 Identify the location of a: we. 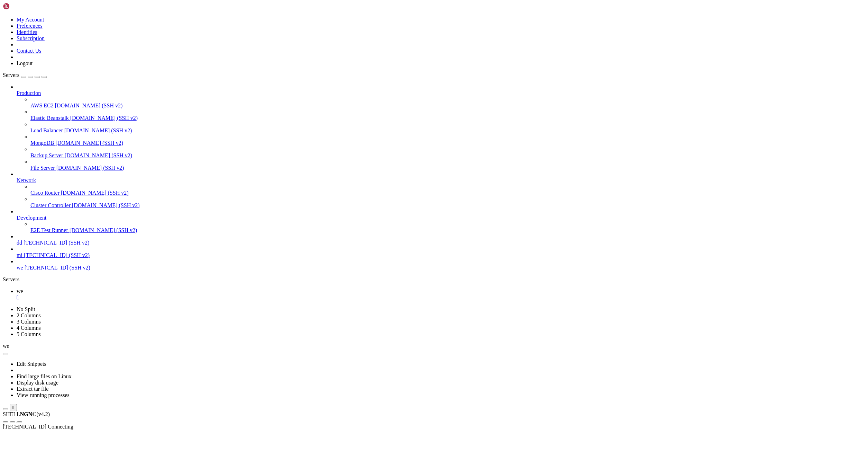
(441, 294).